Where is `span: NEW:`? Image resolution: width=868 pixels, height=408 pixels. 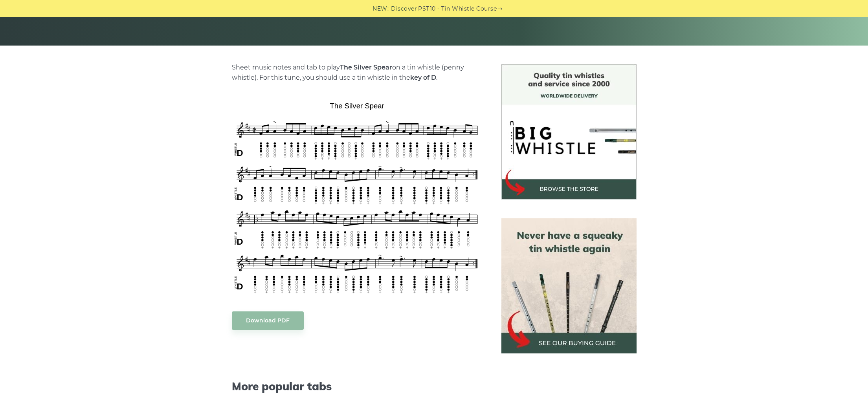 span: NEW: is located at coordinates (380, 9).